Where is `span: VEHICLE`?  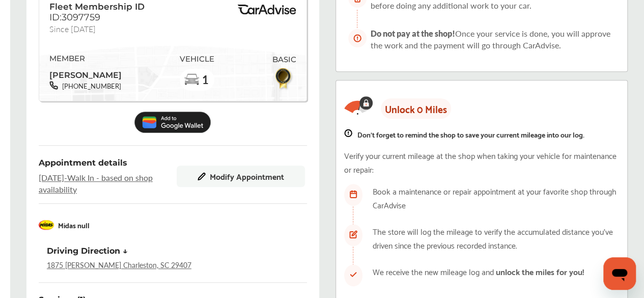
span: VEHICLE is located at coordinates (197, 59).